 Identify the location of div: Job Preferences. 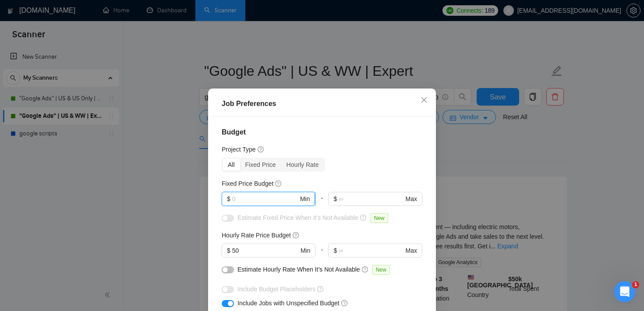
(322, 104).